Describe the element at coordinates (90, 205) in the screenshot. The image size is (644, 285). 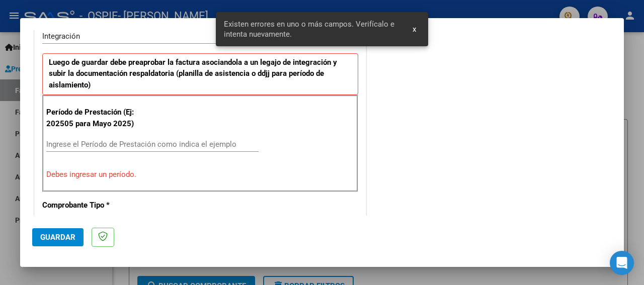
I see `p: Comprobante Tipo *` at that location.